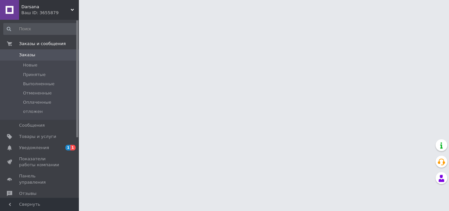 The image size is (449, 211). Describe the element at coordinates (34, 75) in the screenshot. I see `span: Принятые` at that location.